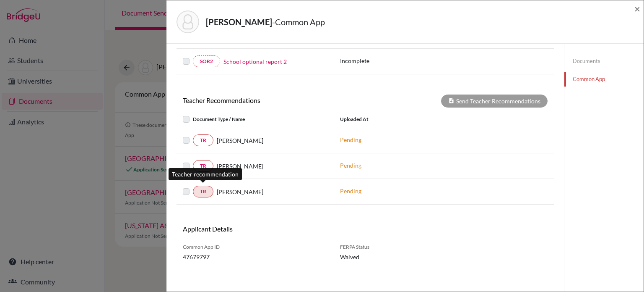  Describe the element at coordinates (299, 22) in the screenshot. I see `span: - Common App` at that location.